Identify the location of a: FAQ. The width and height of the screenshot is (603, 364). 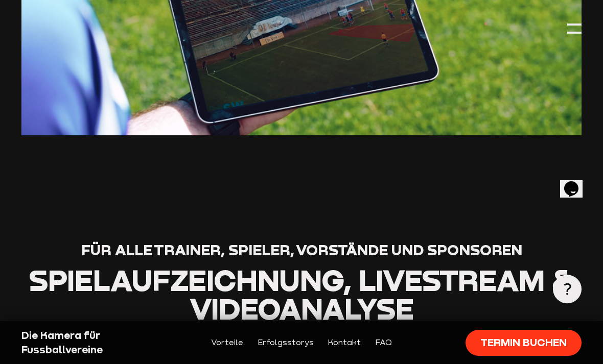
(383, 343).